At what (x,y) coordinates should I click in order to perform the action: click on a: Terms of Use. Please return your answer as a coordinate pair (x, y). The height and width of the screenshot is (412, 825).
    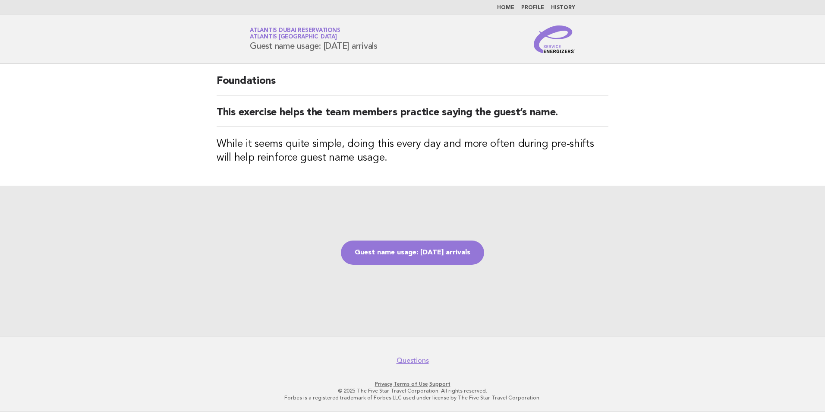
    Looking at the image, I should click on (411, 384).